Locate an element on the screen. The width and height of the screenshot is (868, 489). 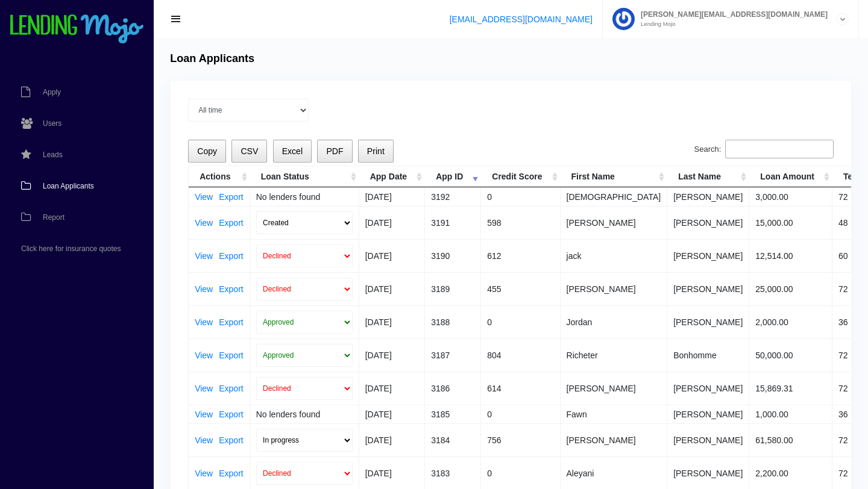
small: Lending Mojo is located at coordinates (731, 24).